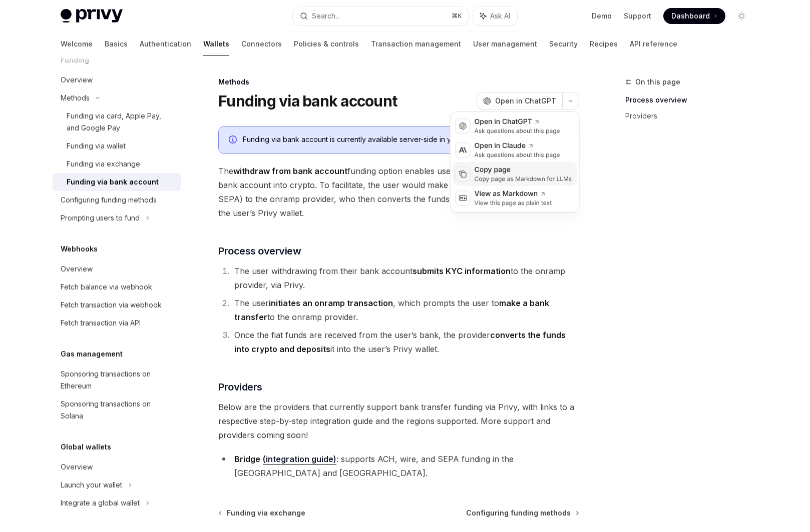 This screenshot has width=810, height=532. I want to click on span: On this page, so click(657, 82).